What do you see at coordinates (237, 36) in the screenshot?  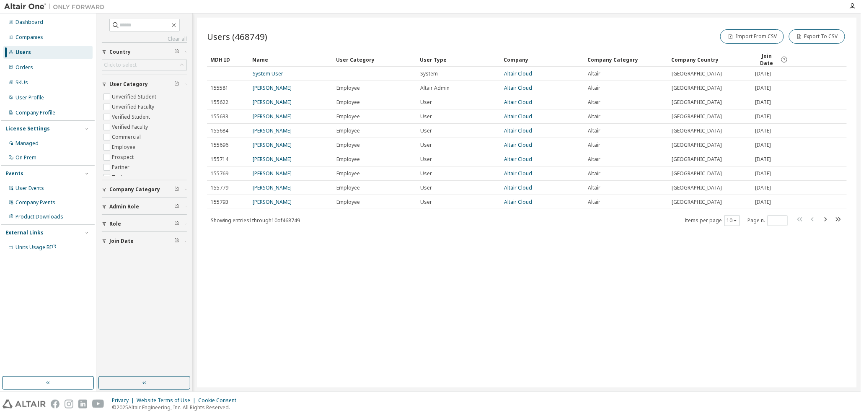 I see `span: Users (468749)` at bounding box center [237, 36].